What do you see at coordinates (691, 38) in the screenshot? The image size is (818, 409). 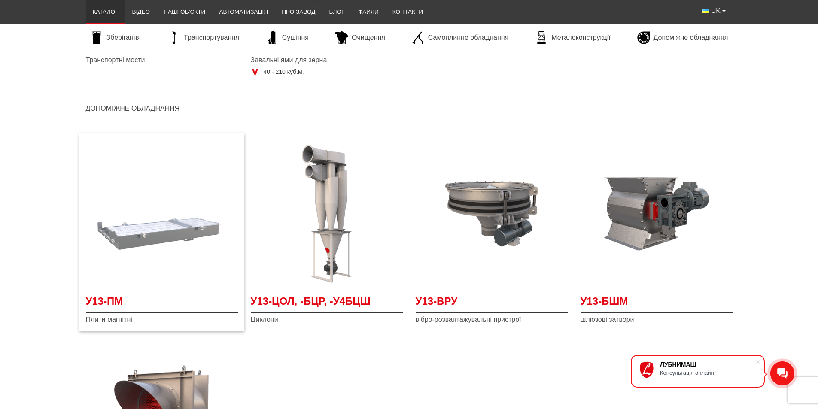 I see `span: Допоміжне обладнання` at bounding box center [691, 38].